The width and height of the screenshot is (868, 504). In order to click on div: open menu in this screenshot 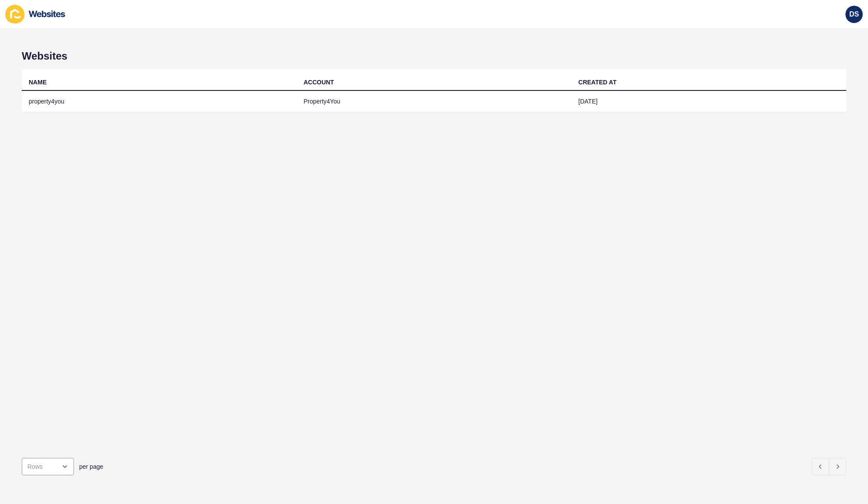, I will do `click(48, 467)`.